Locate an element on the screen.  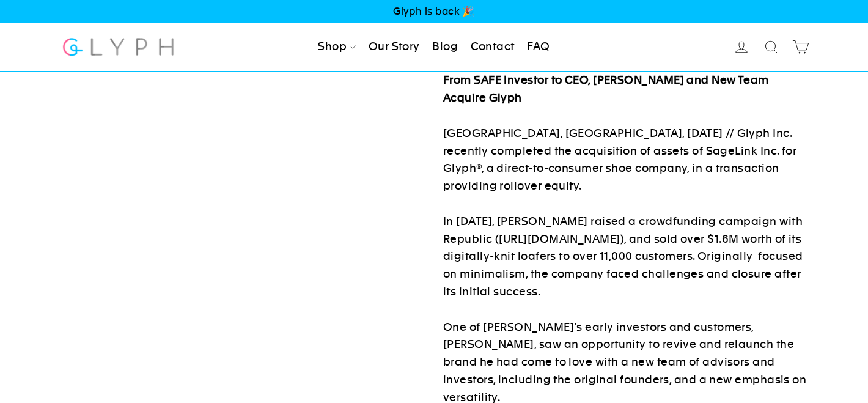
a: Contact is located at coordinates (493, 47).